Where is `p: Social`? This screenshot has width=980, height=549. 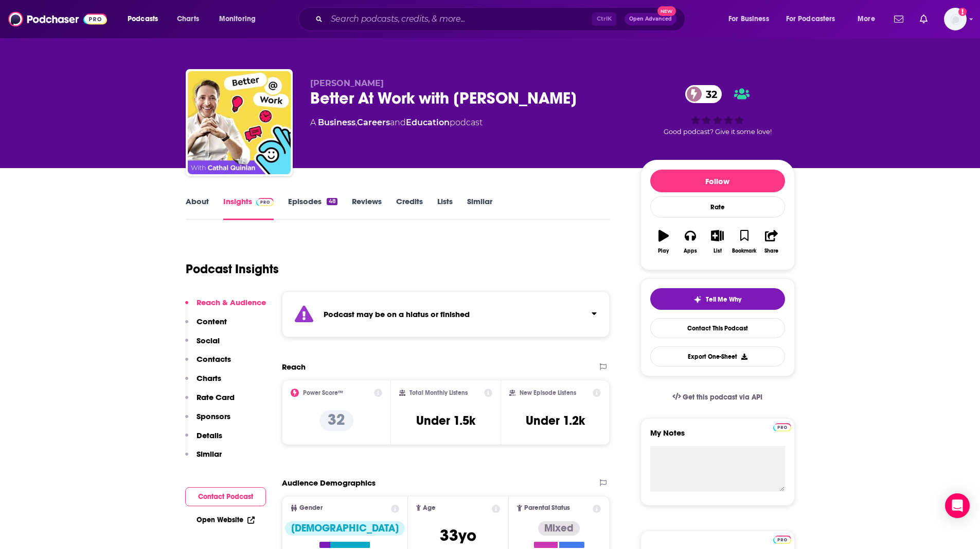 p: Social is located at coordinates (208, 340).